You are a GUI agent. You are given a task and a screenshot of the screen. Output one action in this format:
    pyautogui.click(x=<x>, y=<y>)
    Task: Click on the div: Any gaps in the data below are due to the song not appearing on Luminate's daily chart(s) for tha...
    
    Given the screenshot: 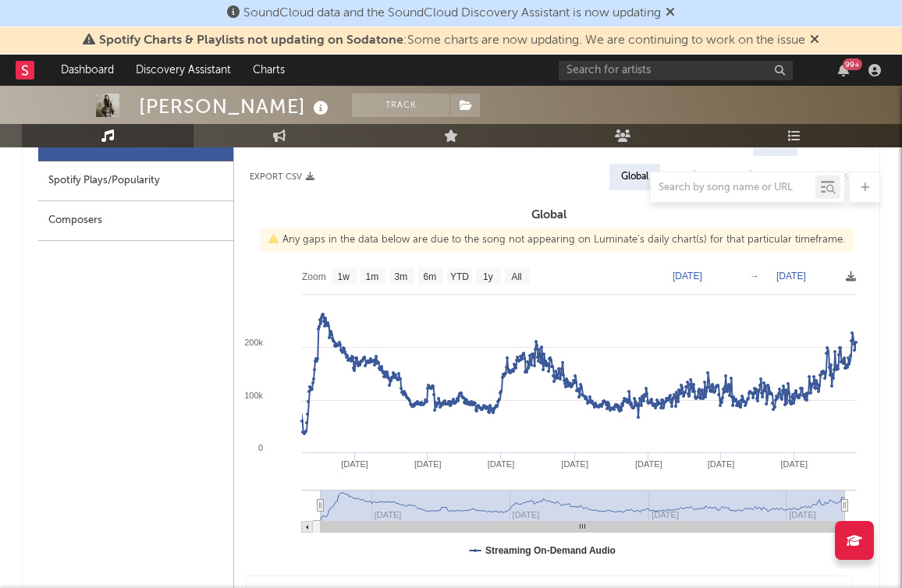 What is the action you would take?
    pyautogui.click(x=556, y=240)
    